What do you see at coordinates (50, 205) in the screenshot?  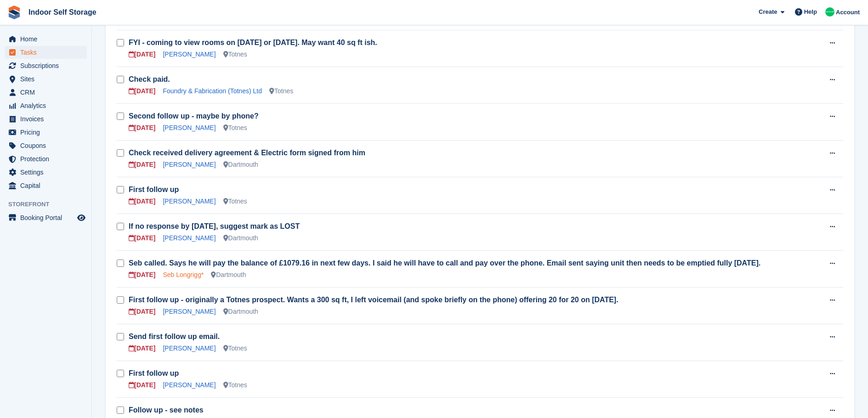 I see `span: Storefront` at bounding box center [50, 205].